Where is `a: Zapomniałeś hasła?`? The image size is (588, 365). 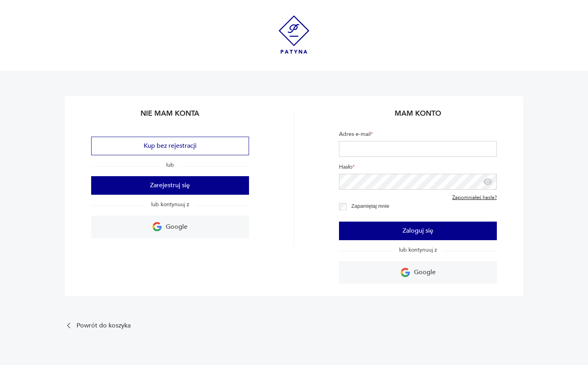 a: Zapomniałeś hasła? is located at coordinates (475, 198).